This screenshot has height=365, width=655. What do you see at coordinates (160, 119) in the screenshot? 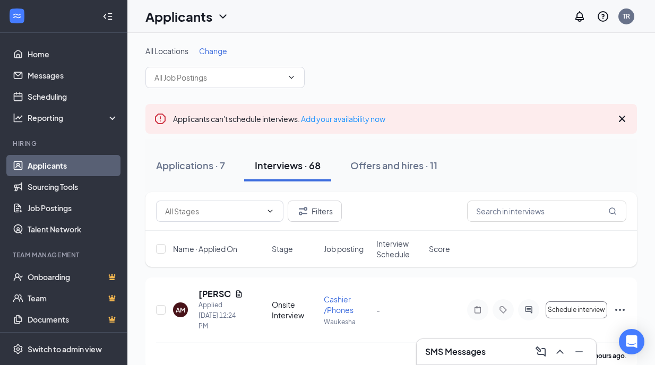
I see `svg: Error` at bounding box center [160, 119].